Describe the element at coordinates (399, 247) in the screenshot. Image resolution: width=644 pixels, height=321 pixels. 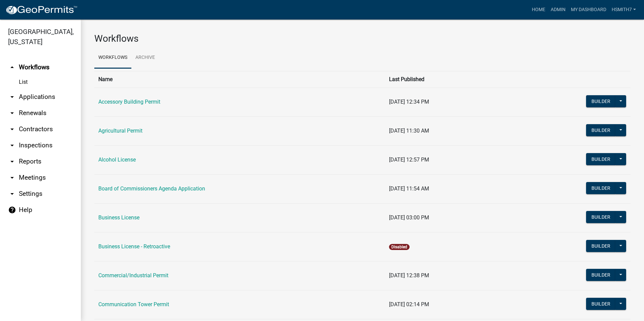
I see `span: Disabled` at that location.